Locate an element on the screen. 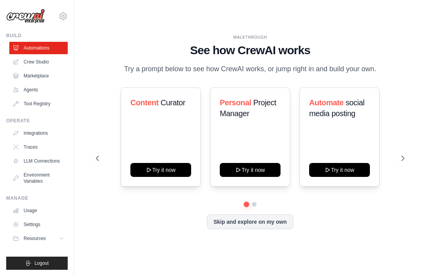 Image resolution: width=426 pixels, height=276 pixels. div: Operate is located at coordinates (37, 121).